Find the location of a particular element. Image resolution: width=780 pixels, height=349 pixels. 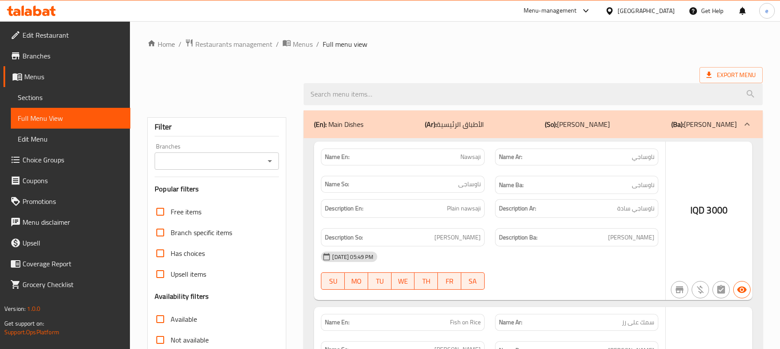

span: TH is located at coordinates (426, 281).